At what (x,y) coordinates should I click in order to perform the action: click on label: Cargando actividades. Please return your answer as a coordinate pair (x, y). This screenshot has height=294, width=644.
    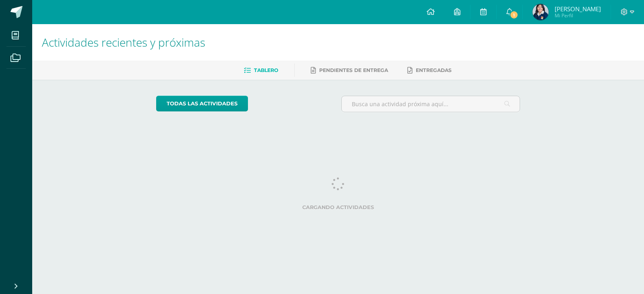
    Looking at the image, I should click on (338, 208).